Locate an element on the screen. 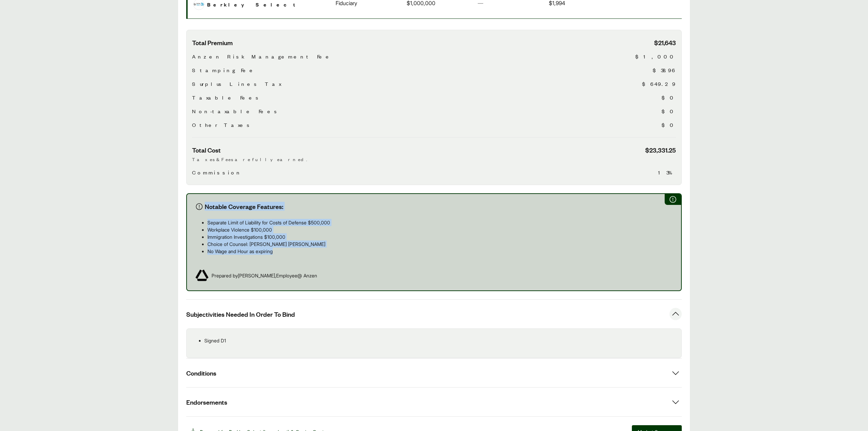 The height and width of the screenshot is (431, 868). button: Conditions is located at coordinates (434, 373).